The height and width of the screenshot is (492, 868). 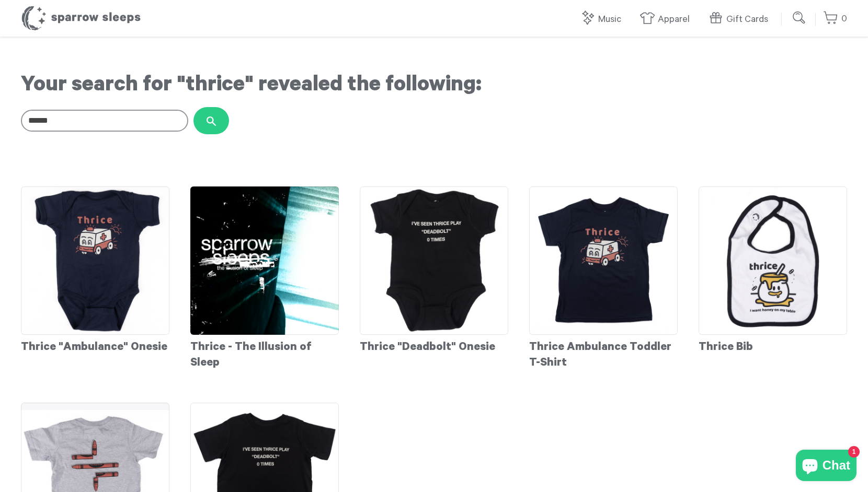 What do you see at coordinates (603, 260) in the screenshot?
I see `img: Thrice-AmbulanceToddlerTee_grande.png` at bounding box center [603, 260].